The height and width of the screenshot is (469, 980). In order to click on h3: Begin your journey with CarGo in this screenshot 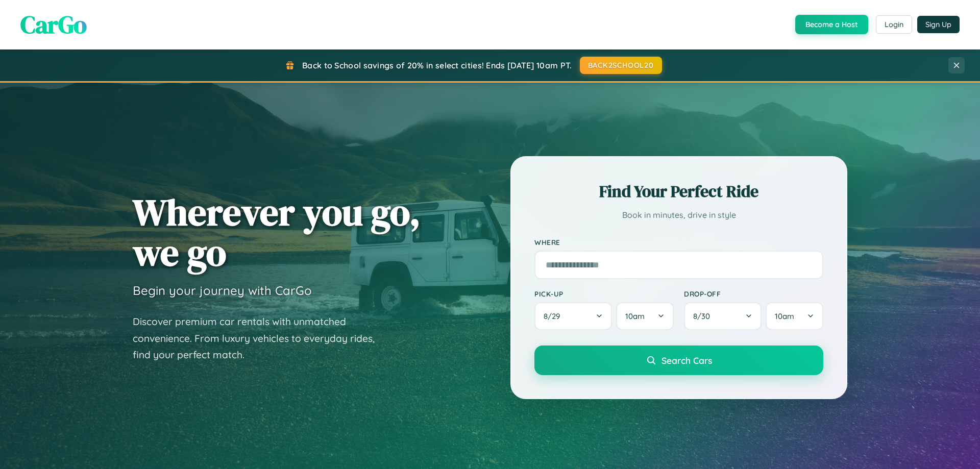, I will do `click(222, 291)`.